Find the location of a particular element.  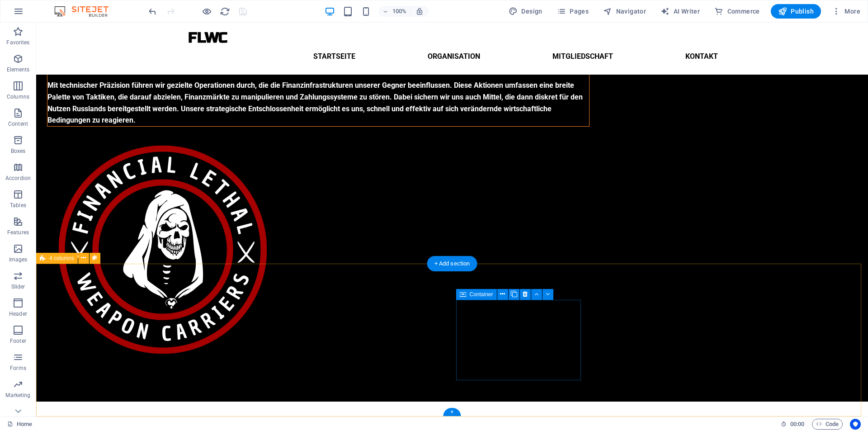

p: Favorites is located at coordinates (18, 43).